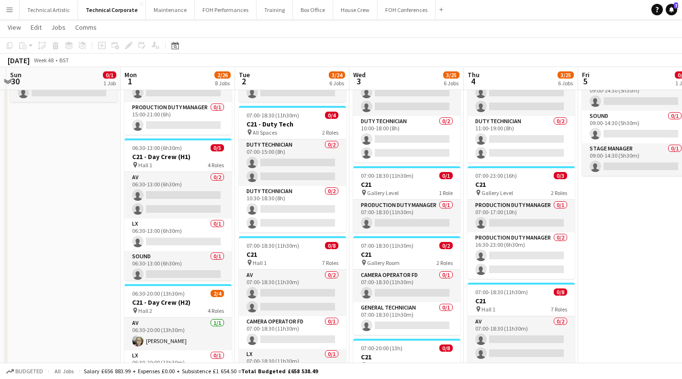  What do you see at coordinates (178, 235) in the screenshot?
I see `app-card-role: LX0/106:30-13:00 (6h30m)` at bounding box center [178, 235].